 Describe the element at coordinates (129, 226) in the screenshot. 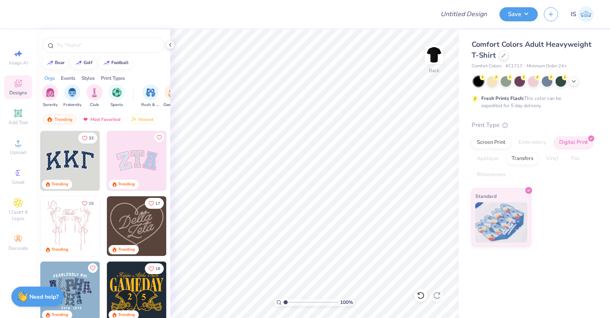

I see `img: d12a98c7-f0f7-4345-bf3a-b9f1b718b86e` at that location.